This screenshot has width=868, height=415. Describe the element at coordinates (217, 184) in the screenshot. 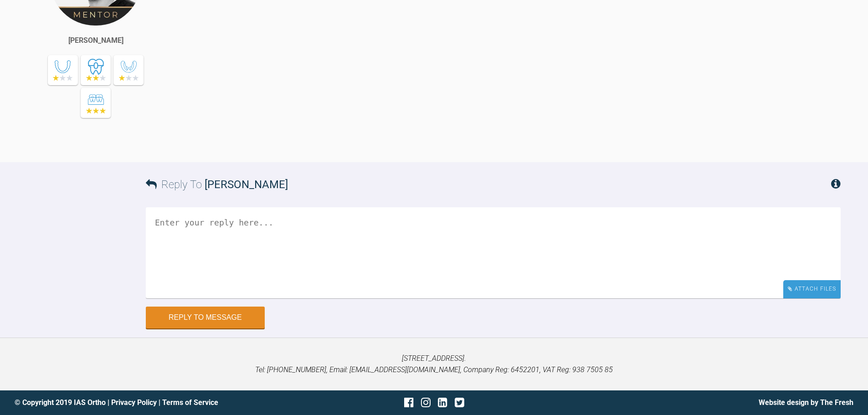

I see `h3: Reply To` at that location.